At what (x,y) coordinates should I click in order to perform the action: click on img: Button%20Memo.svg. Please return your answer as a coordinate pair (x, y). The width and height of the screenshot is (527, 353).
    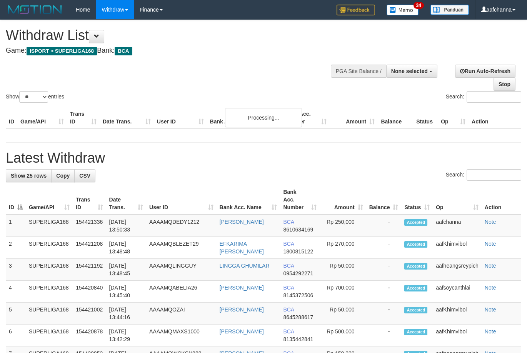
    Looking at the image, I should click on (403, 10).